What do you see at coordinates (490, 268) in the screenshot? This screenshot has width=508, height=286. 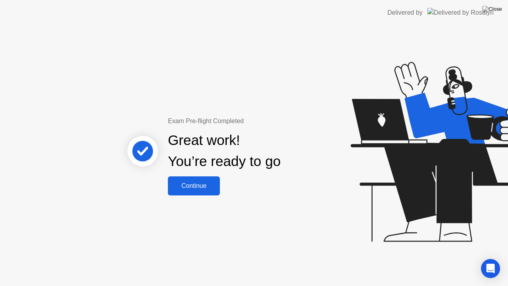 I see `div: Open Intercom Messenger` at bounding box center [490, 268].